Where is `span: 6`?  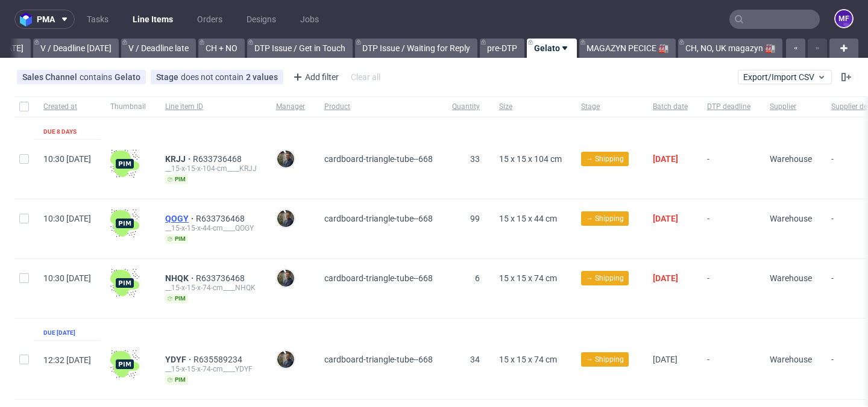 span: 6 is located at coordinates (477, 278).